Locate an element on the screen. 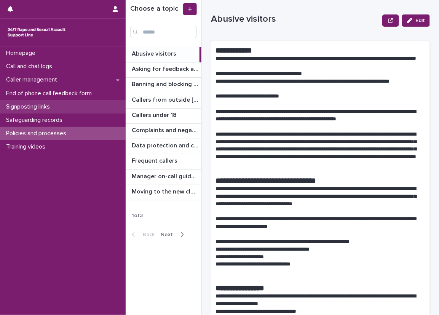 The image size is (439, 315). p: Call and chat logs is located at coordinates (30, 66).